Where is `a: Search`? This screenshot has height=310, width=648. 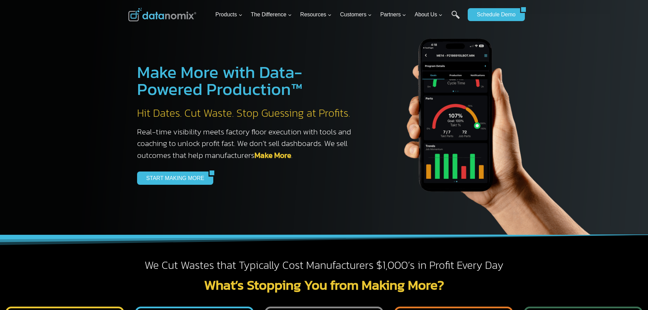 a: Search is located at coordinates (455, 18).